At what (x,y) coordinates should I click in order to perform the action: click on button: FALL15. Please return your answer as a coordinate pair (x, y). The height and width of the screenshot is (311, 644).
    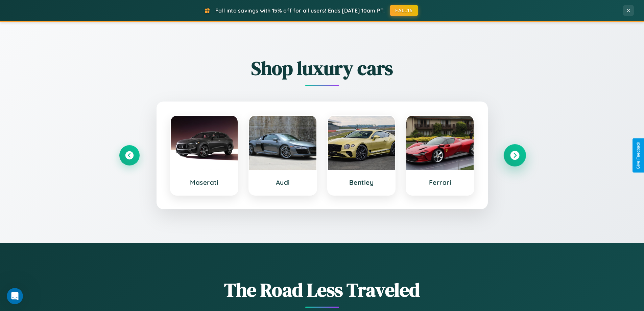
    Looking at the image, I should click on (404, 10).